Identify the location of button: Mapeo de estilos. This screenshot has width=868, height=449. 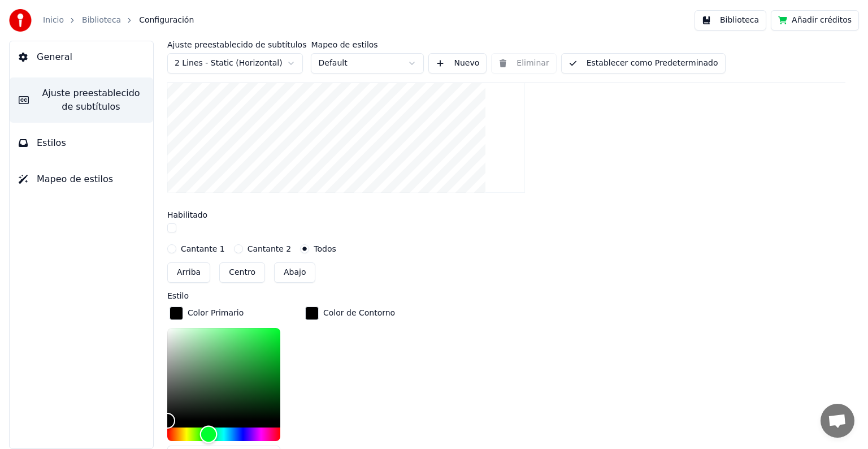
(81, 179).